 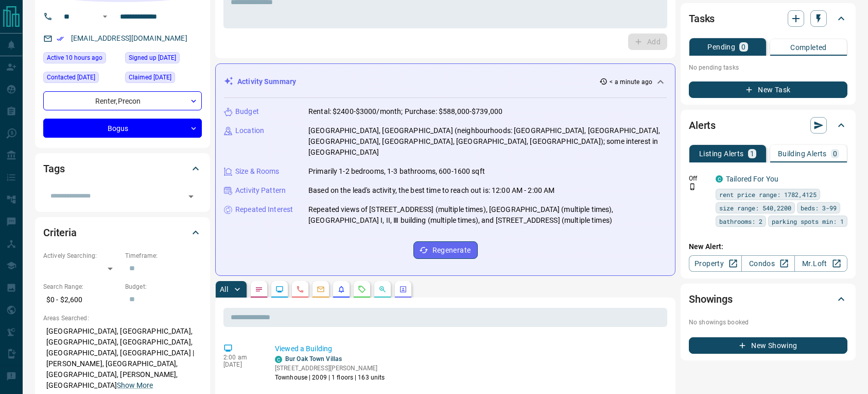 What do you see at coordinates (135, 385) in the screenshot?
I see `button: Show More` at bounding box center [135, 385].